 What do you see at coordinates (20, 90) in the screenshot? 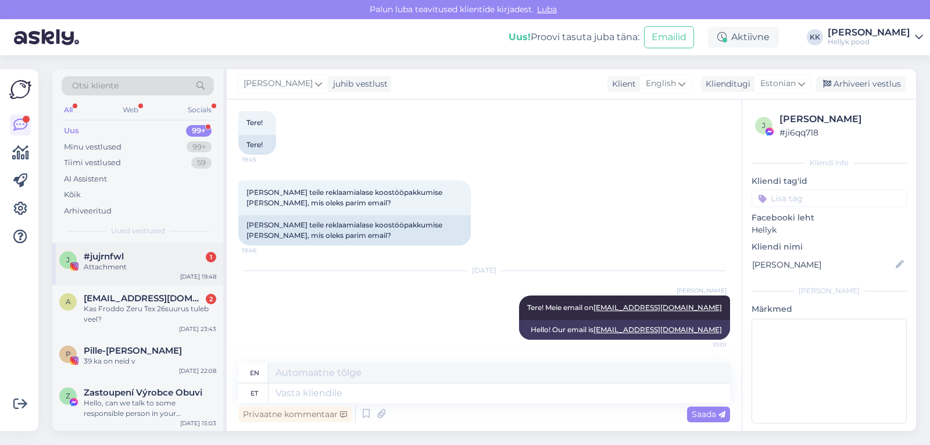
I see `img: Askly Logo` at bounding box center [20, 90].